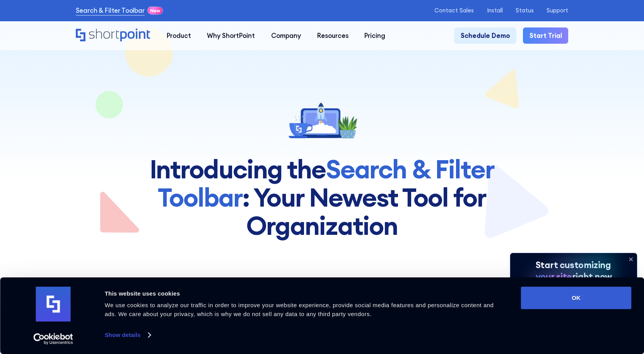  I want to click on h1: Introducing the : Your Newest Too﻿l for Organization, so click(322, 197).